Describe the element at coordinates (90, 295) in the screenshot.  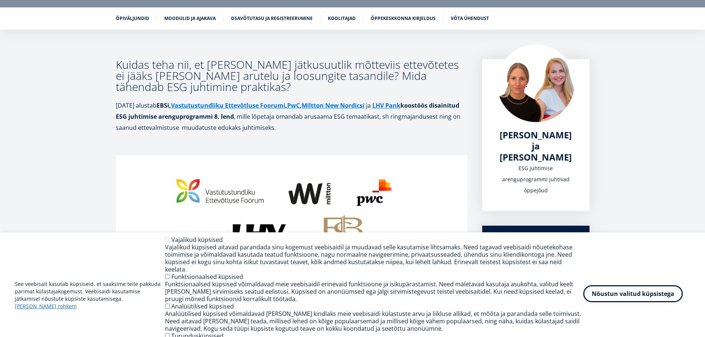
I see `p: See veebisait kasutab küpsiseid, et saaksime teile pakkuda parimat külastajakogemust. Veebisaidi ...` at that location.